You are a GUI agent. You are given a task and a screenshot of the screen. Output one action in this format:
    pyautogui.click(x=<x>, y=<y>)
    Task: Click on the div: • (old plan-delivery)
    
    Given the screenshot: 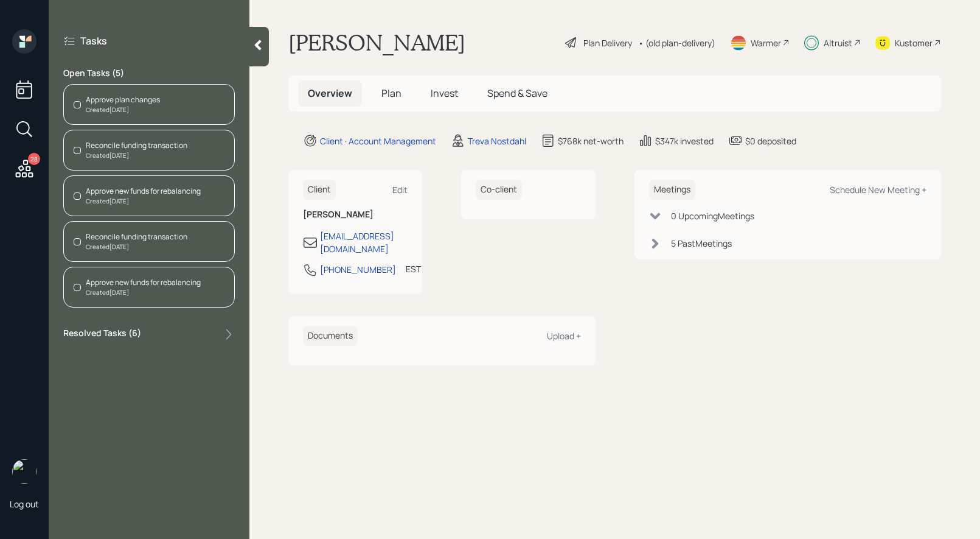 What is the action you would take?
    pyautogui.click(x=677, y=42)
    